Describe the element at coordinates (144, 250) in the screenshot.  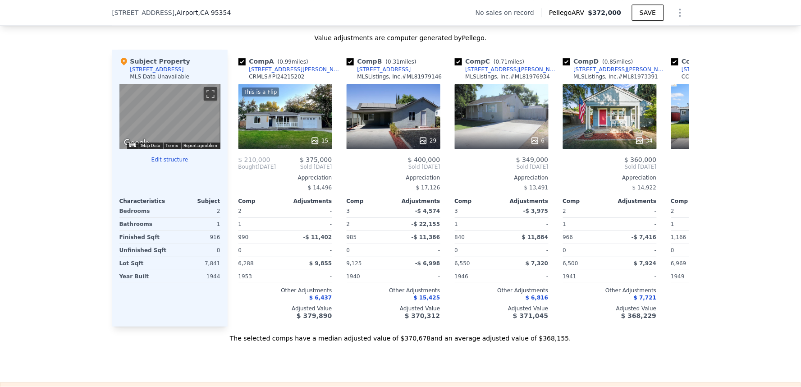
I see `div: Unfinished Sqft` at that location.